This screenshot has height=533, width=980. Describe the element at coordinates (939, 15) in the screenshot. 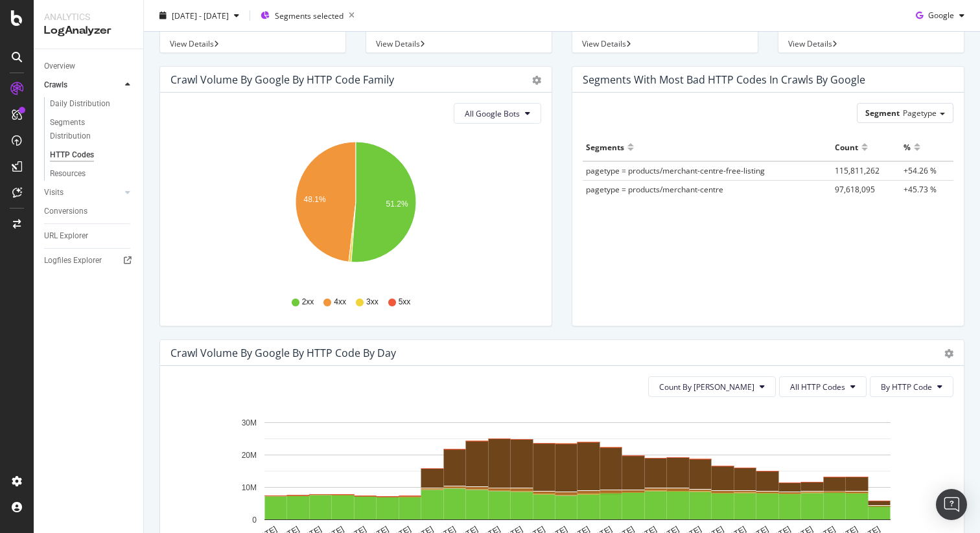

I see `button: Google` at that location.